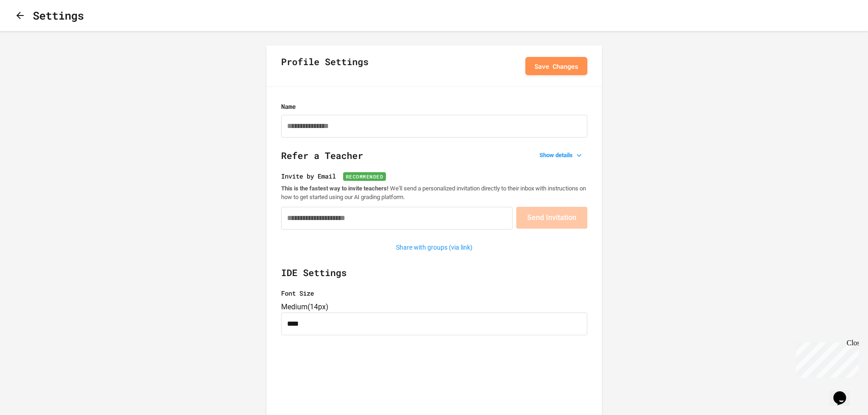 This screenshot has height=415, width=868. What do you see at coordinates (552, 218) in the screenshot?
I see `button: Send Invitation` at bounding box center [552, 218].